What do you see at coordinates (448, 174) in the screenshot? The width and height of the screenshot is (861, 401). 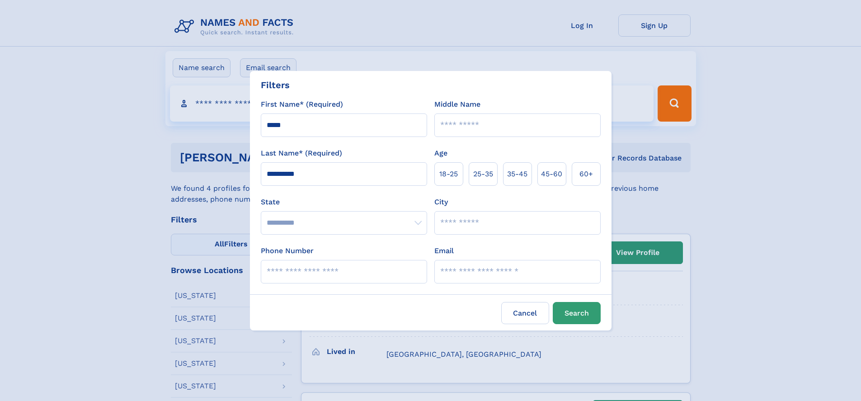 I see `span: 18‑25` at bounding box center [448, 174].